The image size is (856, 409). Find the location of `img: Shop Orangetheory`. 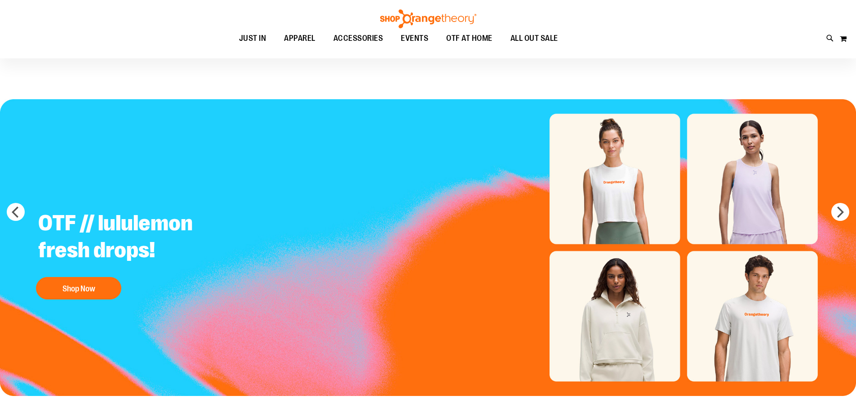

img: Shop Orangetheory is located at coordinates (428, 19).